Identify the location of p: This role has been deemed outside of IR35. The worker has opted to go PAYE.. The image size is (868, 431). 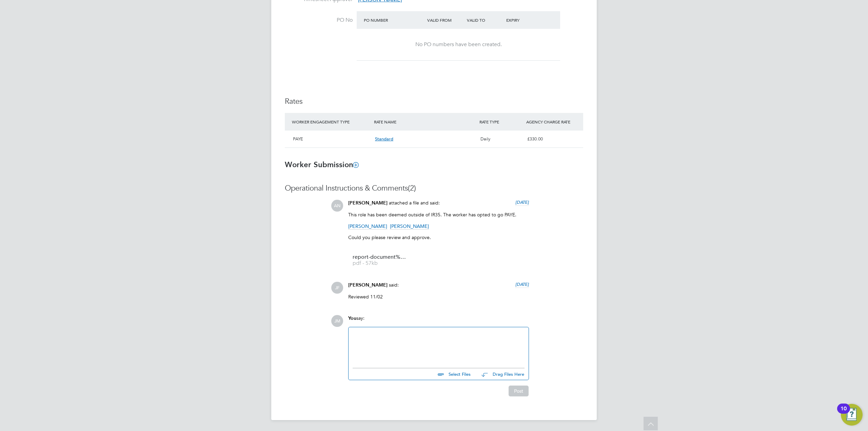
(438, 215).